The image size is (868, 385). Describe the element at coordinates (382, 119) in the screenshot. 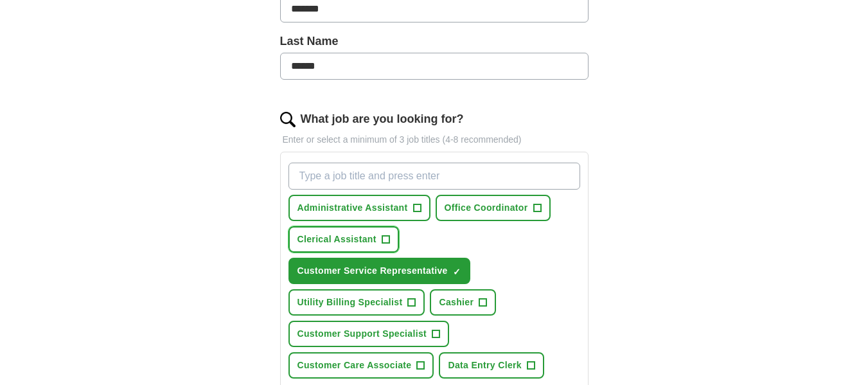

I see `label: What job are you looking for?` at that location.